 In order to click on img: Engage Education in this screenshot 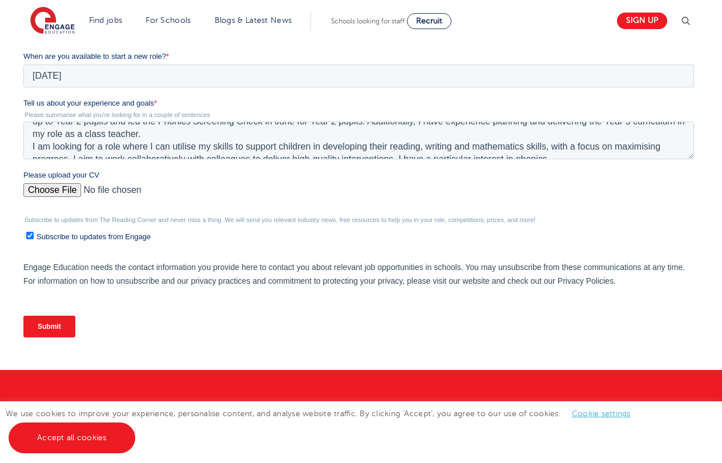, I will do `click(52, 21)`.